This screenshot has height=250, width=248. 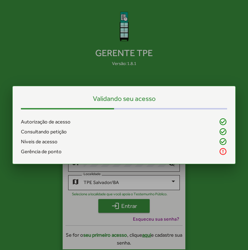 What do you see at coordinates (124, 99) in the screenshot?
I see `h5: Validando seu acesso` at bounding box center [124, 99].